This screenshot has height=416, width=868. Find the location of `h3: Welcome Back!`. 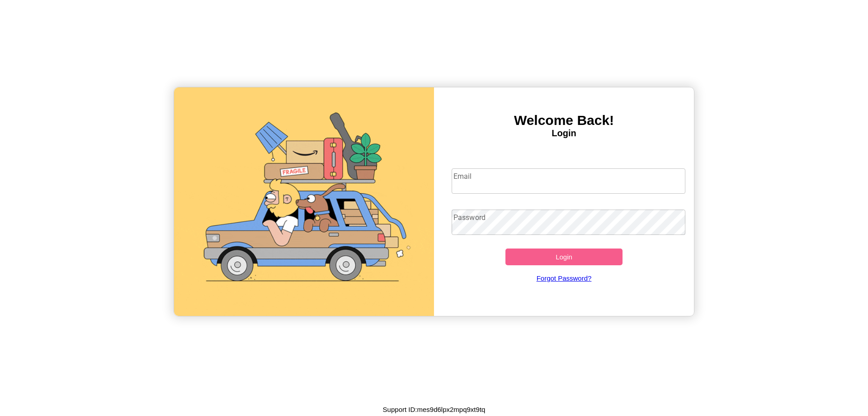

h3: Welcome Back! is located at coordinates (564, 120).